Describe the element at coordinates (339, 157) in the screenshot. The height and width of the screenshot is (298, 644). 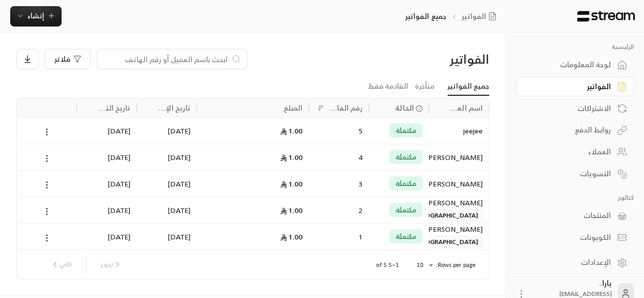
I see `div: 4` at that location.